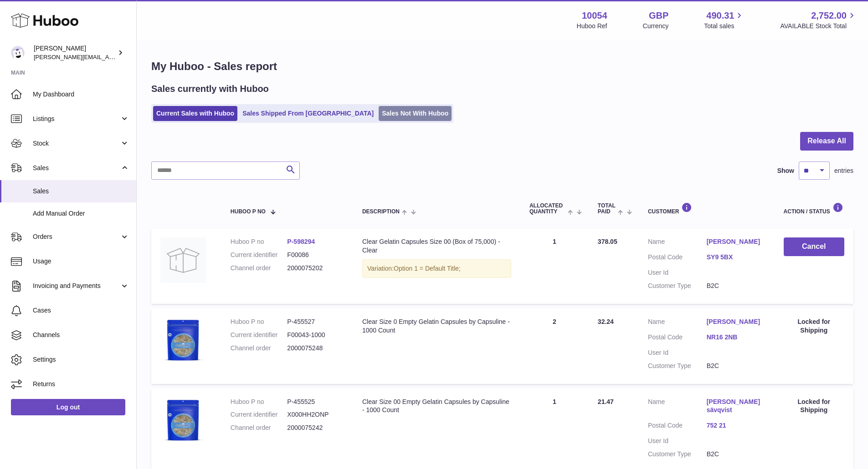 This screenshot has width=868, height=469. Describe the element at coordinates (818, 20) in the screenshot. I see `a: 2,752.00 AVAILABLE Stock Total` at that location.